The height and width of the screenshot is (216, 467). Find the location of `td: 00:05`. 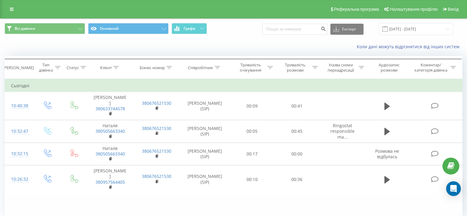

td: 00:05 is located at coordinates (252, 131).